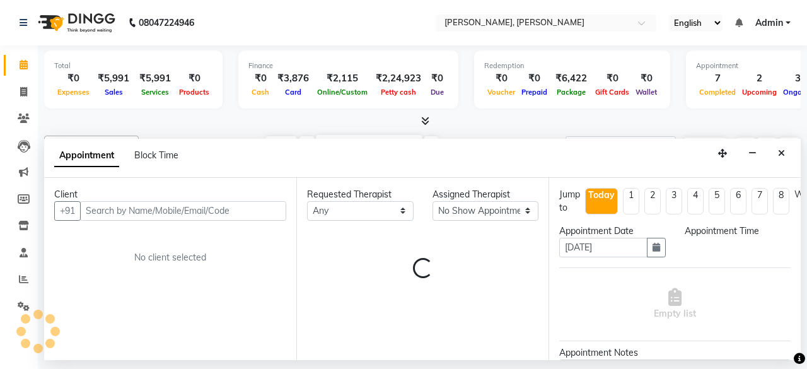  Describe the element at coordinates (398, 92) in the screenshot. I see `span: Petty cash` at that location.